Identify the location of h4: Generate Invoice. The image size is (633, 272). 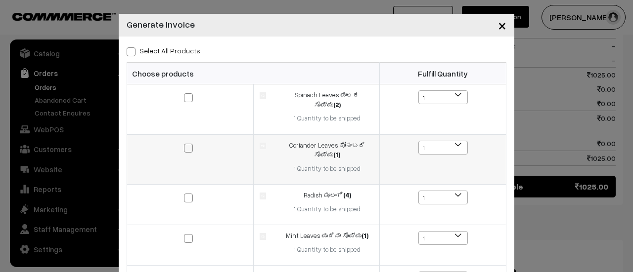
(161, 24).